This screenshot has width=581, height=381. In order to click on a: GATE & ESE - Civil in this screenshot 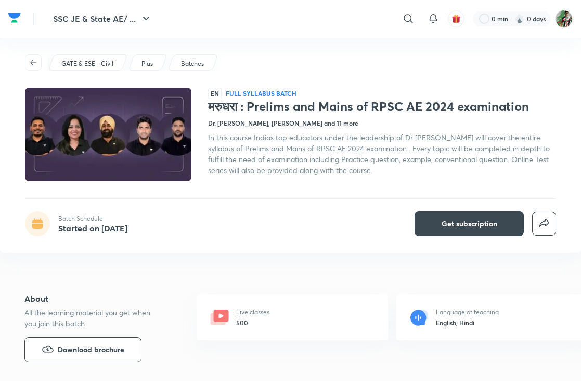, I will do `click(87, 64)`.